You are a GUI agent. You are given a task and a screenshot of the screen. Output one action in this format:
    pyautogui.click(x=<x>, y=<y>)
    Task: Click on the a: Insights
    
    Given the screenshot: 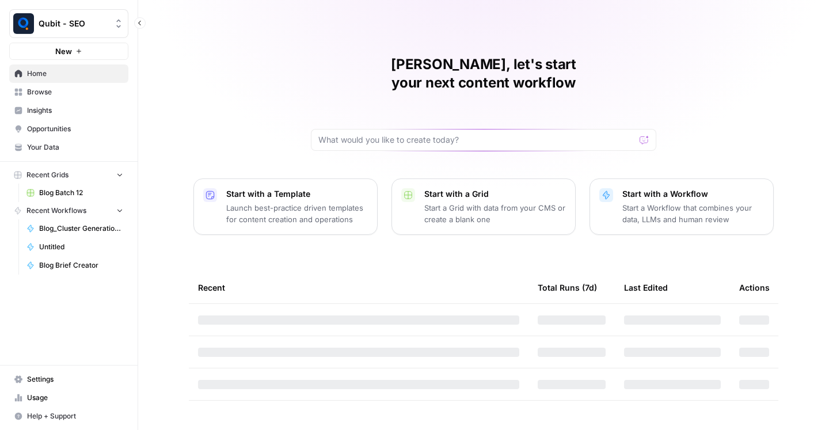 What is the action you would take?
    pyautogui.click(x=69, y=111)
    